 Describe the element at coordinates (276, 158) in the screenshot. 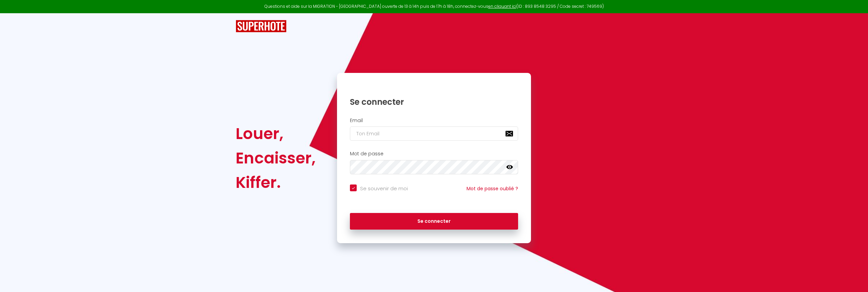

I see `div: Encaisser,` at that location.